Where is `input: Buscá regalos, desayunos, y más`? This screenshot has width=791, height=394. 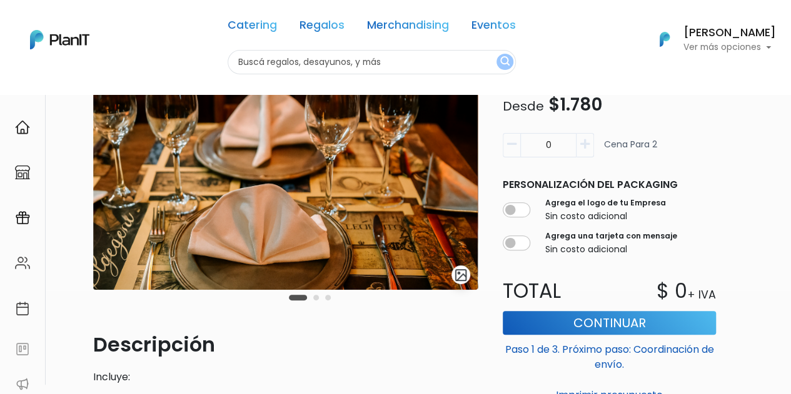
input: Buscá regalos, desayunos, y más is located at coordinates (371, 62).